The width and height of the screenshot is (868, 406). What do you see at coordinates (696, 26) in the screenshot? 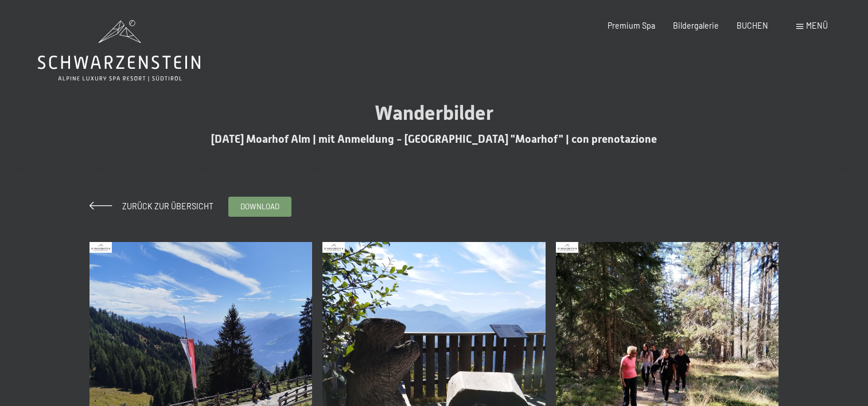
I see `span: Bildergalerie` at bounding box center [696, 26].